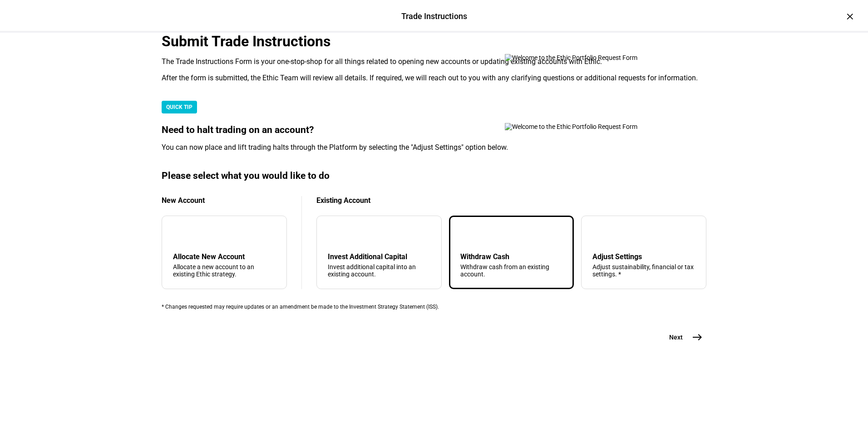  Describe the element at coordinates (512, 256) in the screenshot. I see `div: Withdraw Cash` at that location.